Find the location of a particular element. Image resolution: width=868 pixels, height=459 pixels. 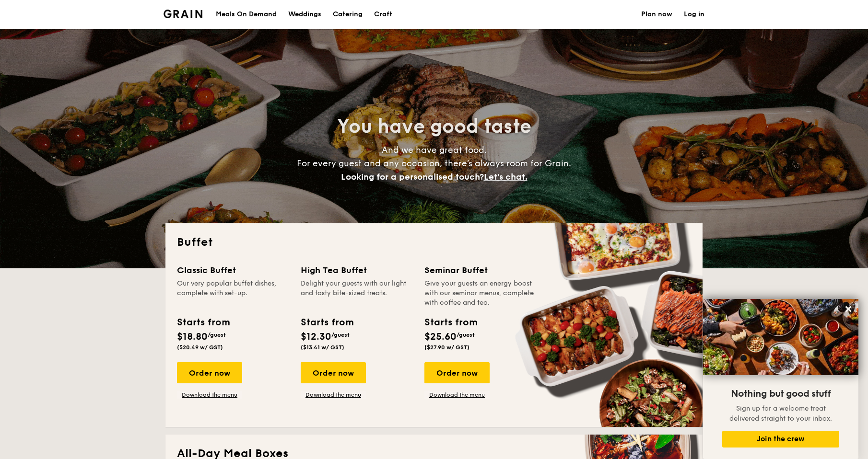

img: DSC07876-Edit02-Large.jpeg is located at coordinates (781, 337).